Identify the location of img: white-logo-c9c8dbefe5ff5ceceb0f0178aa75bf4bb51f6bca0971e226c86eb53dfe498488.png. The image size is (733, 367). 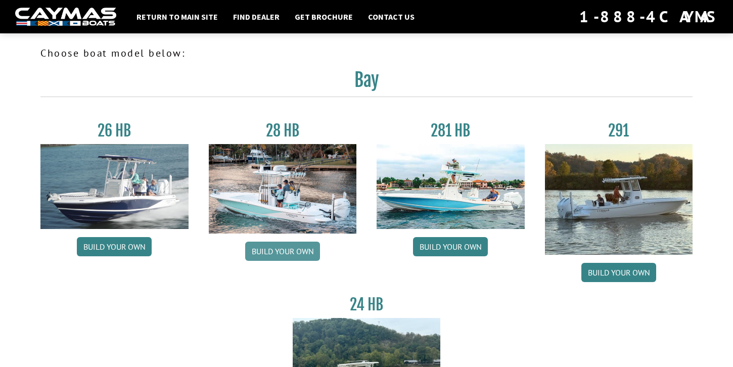
(66, 17).